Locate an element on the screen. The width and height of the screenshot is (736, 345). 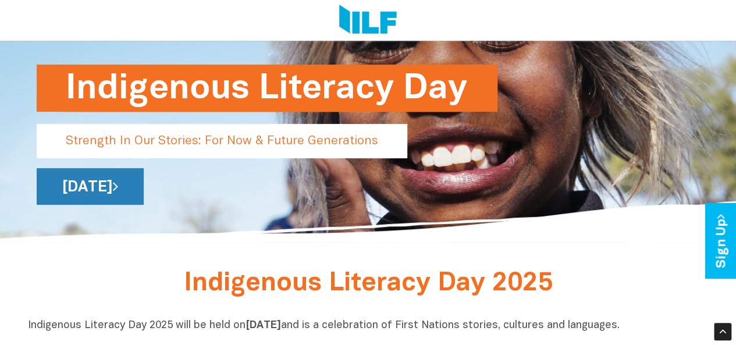
div: Scroll Back to Top is located at coordinates (722, 332).